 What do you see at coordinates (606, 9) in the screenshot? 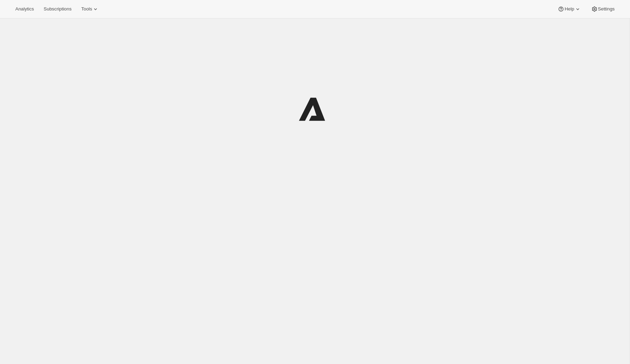
I see `span: Settings` at bounding box center [606, 9].